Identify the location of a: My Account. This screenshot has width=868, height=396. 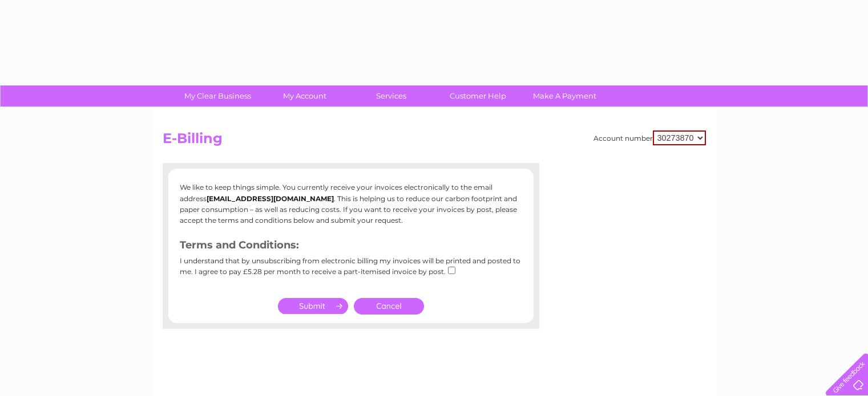
(304, 96).